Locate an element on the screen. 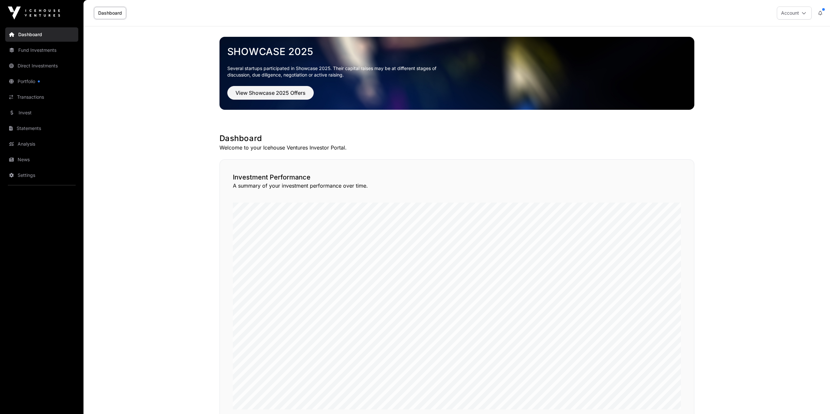 The image size is (830, 414). a: Statements is located at coordinates (42, 128).